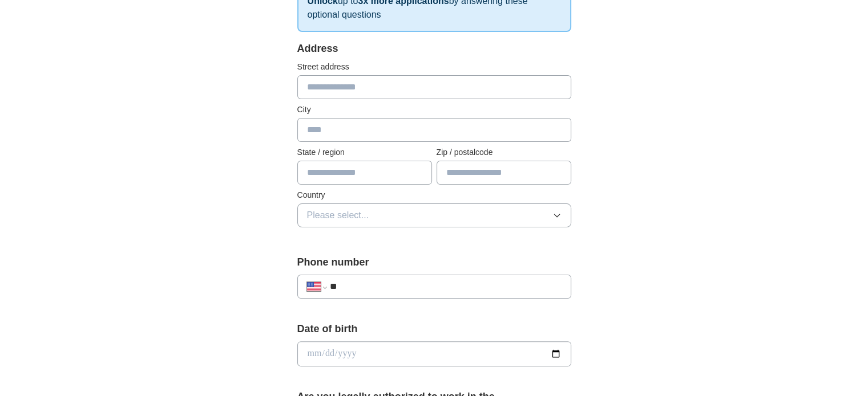 This screenshot has height=396, width=868. Describe the element at coordinates (434, 262) in the screenshot. I see `label: Phone number` at that location.